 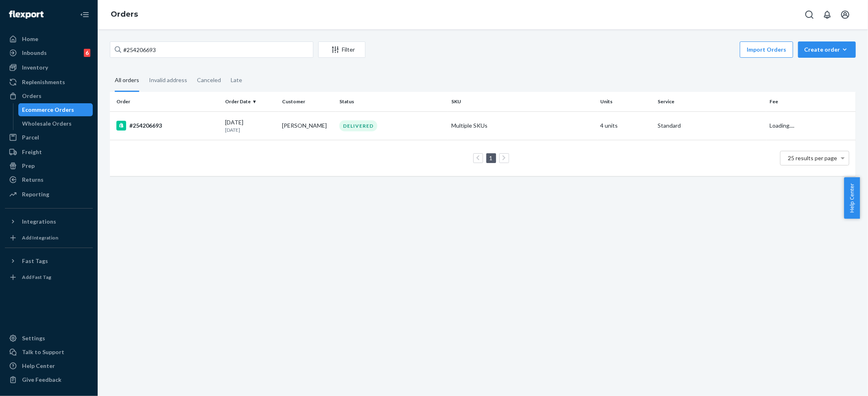 What do you see at coordinates (625, 126) in the screenshot?
I see `td: 4 units` at bounding box center [625, 126].